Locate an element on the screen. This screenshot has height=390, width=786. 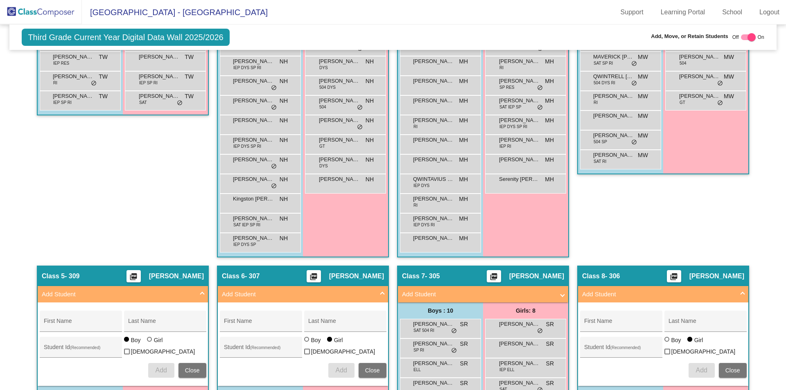
span: ELL is located at coordinates (417, 370).